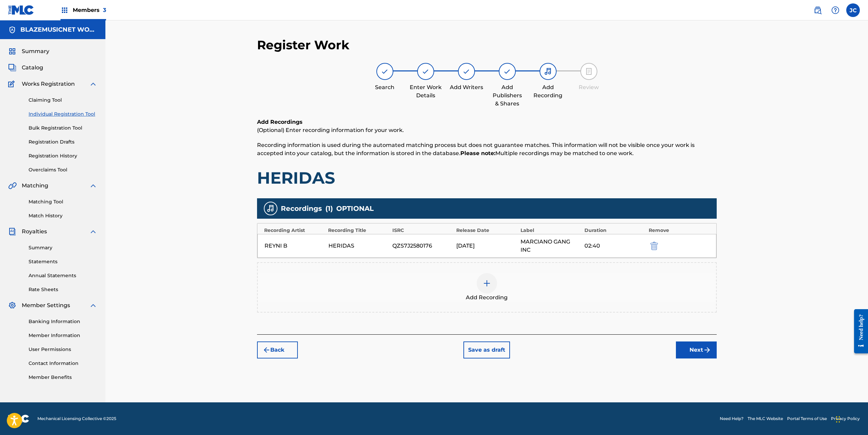 This screenshot has width=868, height=435. Describe the element at coordinates (507, 95) in the screenshot. I see `div: Add Publishers & Shares` at that location.